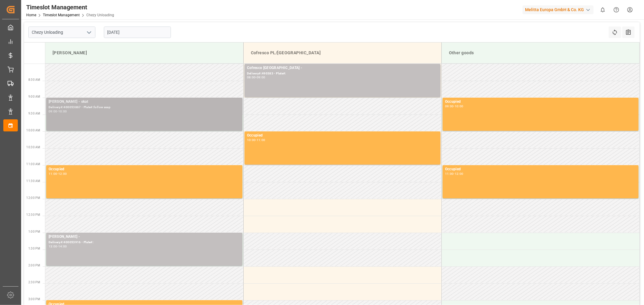 Image resolution: width=644 pixels, height=305 pixels. Describe the element at coordinates (34, 113) in the screenshot. I see `span: 9:30 AM` at that location.